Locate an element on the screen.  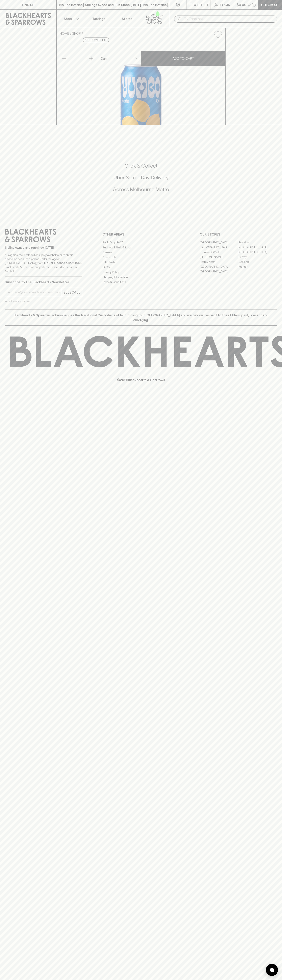
p: Stores is located at coordinates (127, 18).